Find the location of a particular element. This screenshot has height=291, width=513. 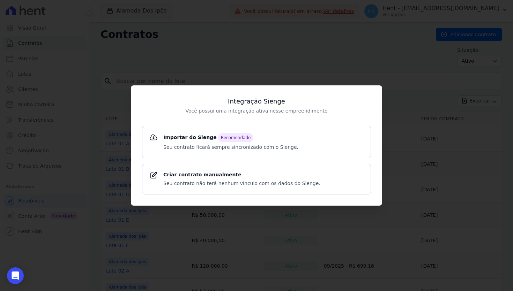

h3: Integração Sienge is located at coordinates (257, 101).